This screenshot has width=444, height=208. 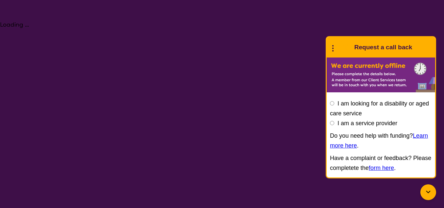 What do you see at coordinates (343, 47) in the screenshot?
I see `img: Karista` at bounding box center [343, 47].